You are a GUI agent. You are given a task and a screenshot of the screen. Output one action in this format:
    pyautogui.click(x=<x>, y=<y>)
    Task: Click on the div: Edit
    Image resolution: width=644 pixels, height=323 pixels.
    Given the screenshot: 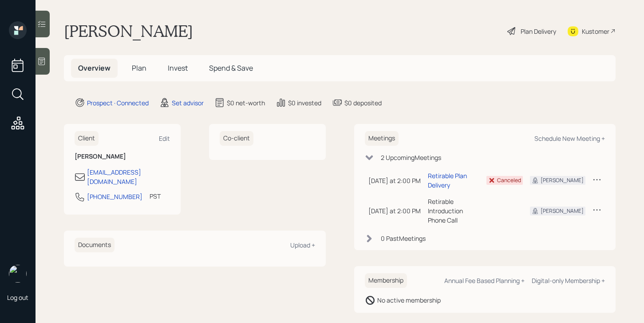 What is the action you would take?
    pyautogui.click(x=164, y=138)
    